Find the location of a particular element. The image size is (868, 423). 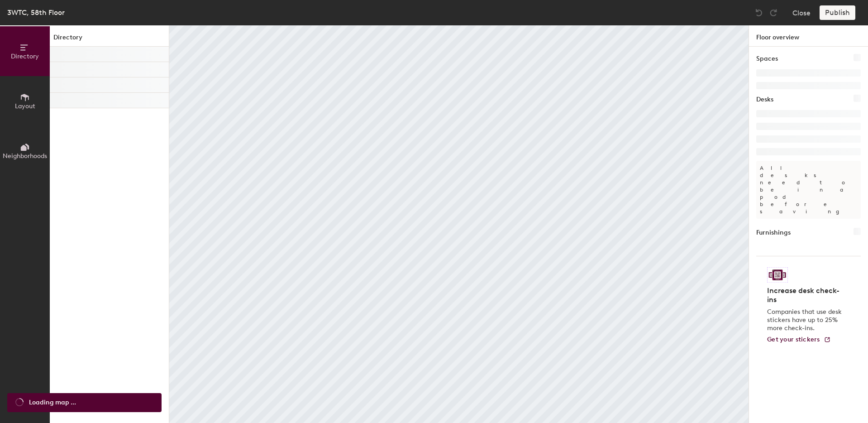

h1: Furnishings is located at coordinates (773, 233).